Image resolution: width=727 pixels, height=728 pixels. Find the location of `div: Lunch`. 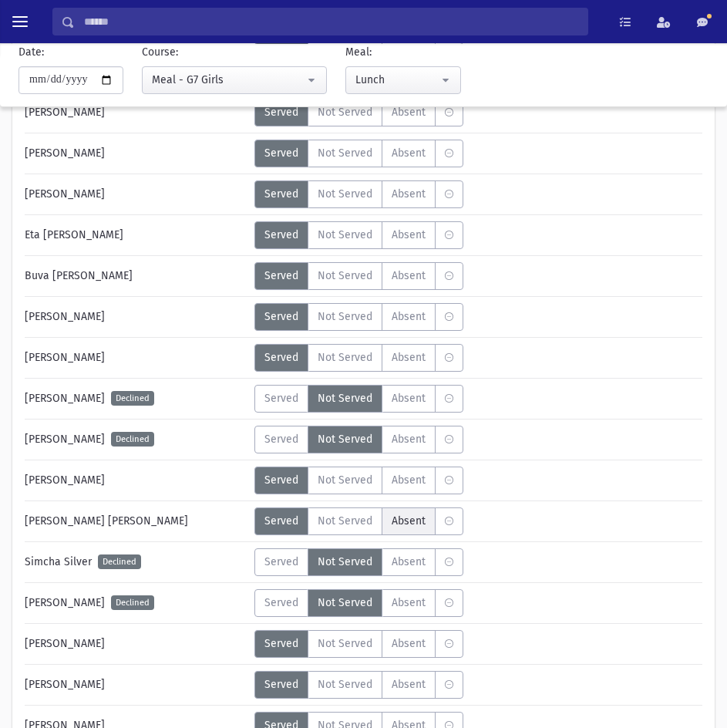

div: Lunch is located at coordinates (397, 80).